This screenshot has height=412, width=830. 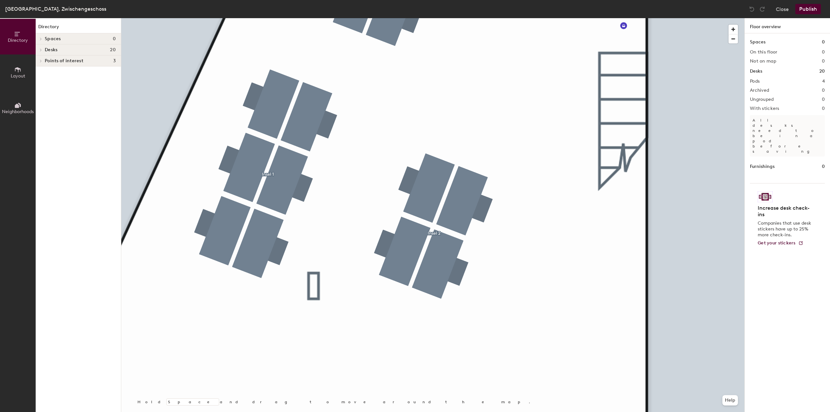 I want to click on span: 3, so click(x=114, y=61).